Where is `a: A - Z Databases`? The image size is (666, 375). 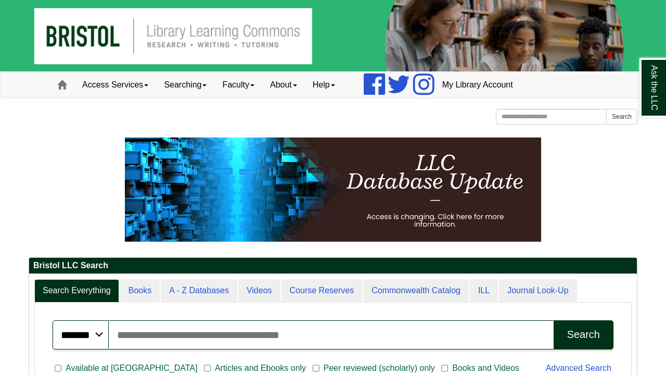 a: A - Z Databases is located at coordinates (199, 291).